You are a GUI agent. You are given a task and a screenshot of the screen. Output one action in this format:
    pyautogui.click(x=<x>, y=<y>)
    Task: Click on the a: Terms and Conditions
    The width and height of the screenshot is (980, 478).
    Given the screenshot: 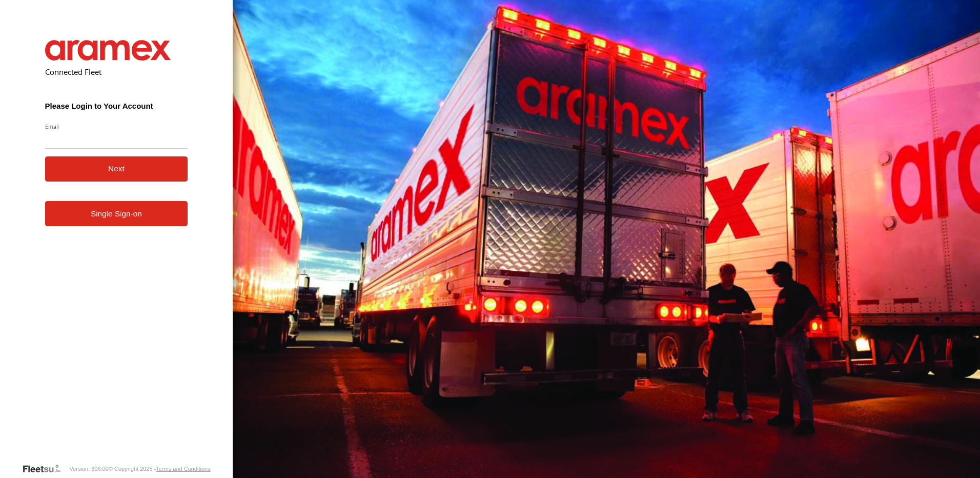 What is the action you would take?
    pyautogui.click(x=183, y=468)
    